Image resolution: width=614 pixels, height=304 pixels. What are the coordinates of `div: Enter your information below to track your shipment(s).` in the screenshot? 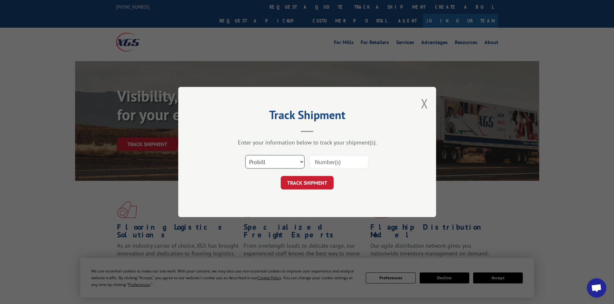 It's located at (307, 142).